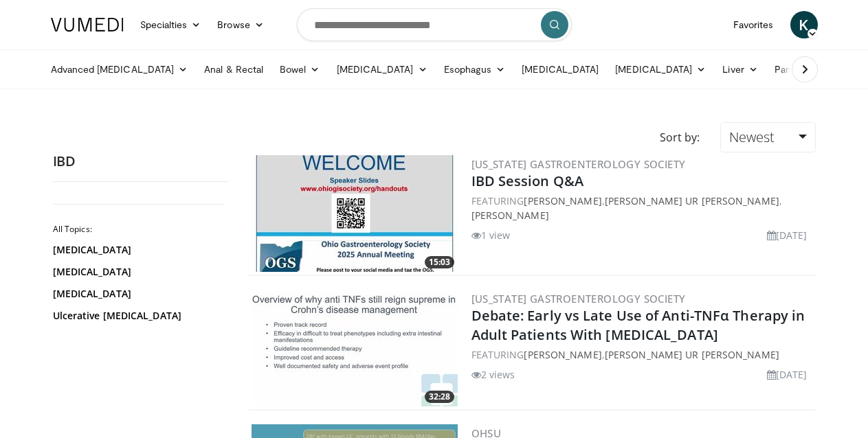 The width and height of the screenshot is (868, 438). What do you see at coordinates (752, 136) in the screenshot?
I see `span: Newest` at bounding box center [752, 136].